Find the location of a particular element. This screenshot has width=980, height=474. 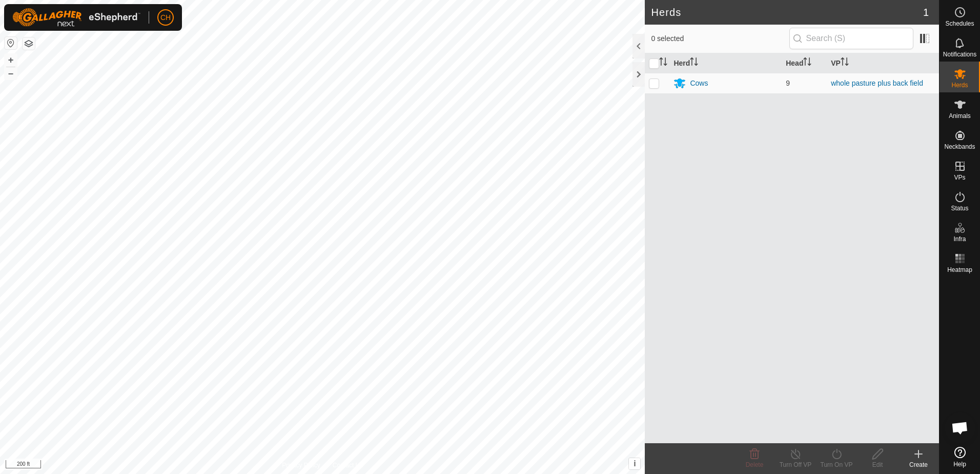

span: Animals is located at coordinates (960, 116).